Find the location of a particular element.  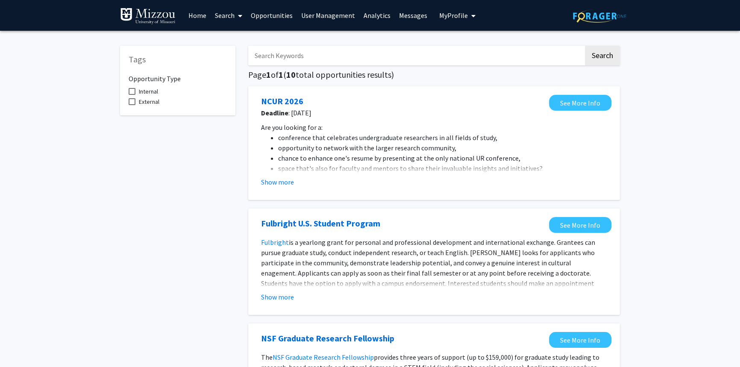

a: Fulbright is located at coordinates (275, 242).